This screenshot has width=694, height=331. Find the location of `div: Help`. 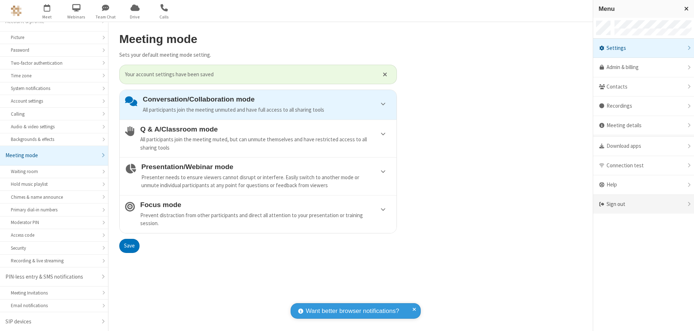

div: Help is located at coordinates (644, 185).